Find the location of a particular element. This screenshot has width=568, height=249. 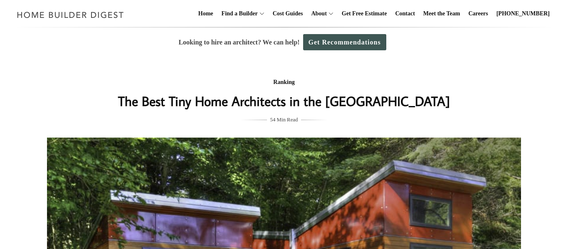

a: Home is located at coordinates (206, 14).